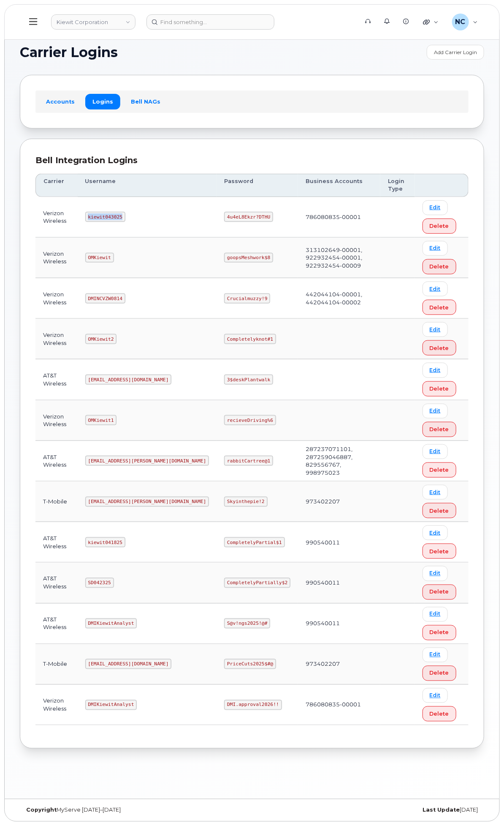 The height and width of the screenshot is (826, 504). I want to click on code: CompletelyPartially$2, so click(257, 583).